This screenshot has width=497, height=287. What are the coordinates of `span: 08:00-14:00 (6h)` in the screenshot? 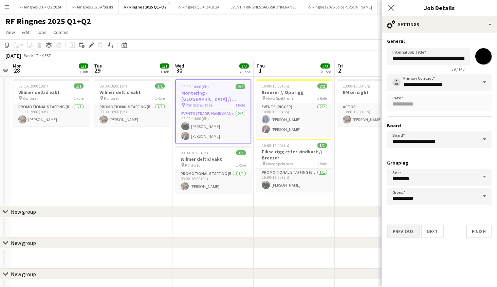 It's located at (195, 87).